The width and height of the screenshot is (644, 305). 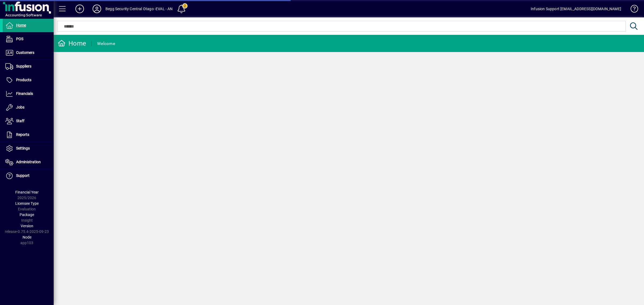 I want to click on a: Staff, so click(x=28, y=121).